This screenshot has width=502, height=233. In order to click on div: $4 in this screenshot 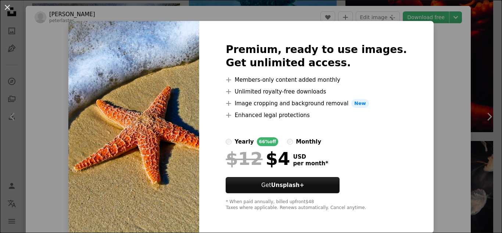, I will do `click(257, 158)`.